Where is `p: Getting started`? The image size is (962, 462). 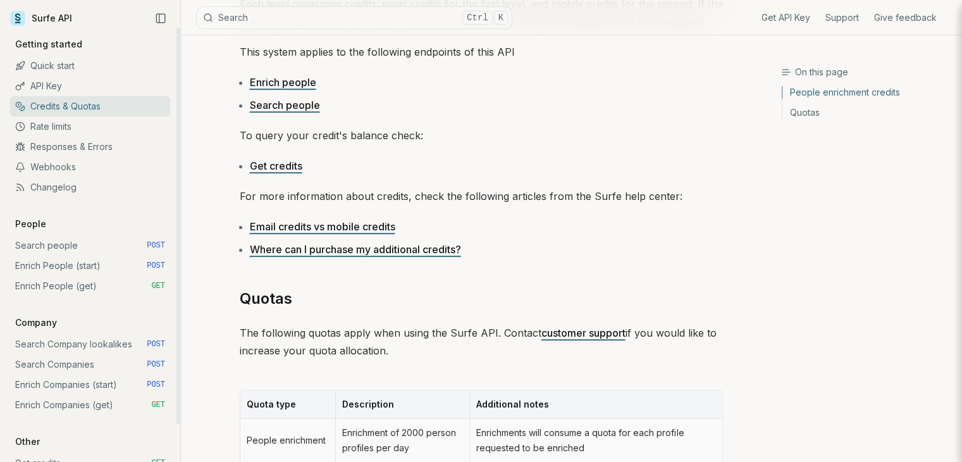 p: Getting started is located at coordinates (49, 44).